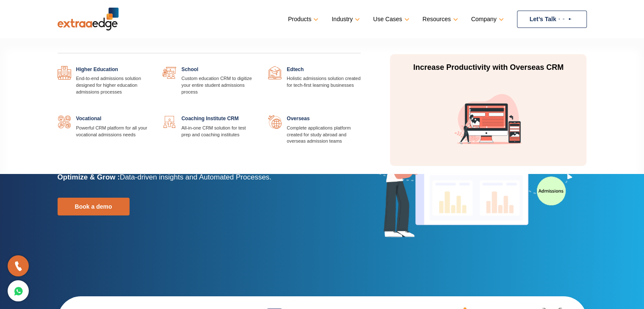  What do you see at coordinates (93, 206) in the screenshot?
I see `a: Book a demo` at bounding box center [93, 206].